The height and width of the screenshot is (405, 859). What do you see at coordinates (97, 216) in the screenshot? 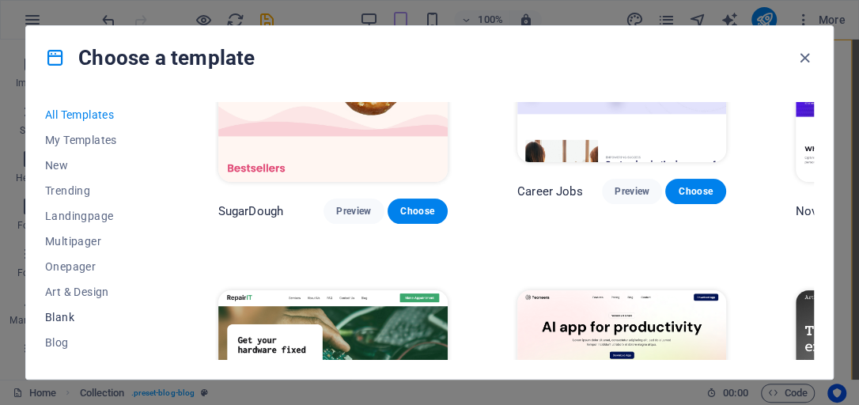
I see `button: Landingpage` at bounding box center [97, 216].